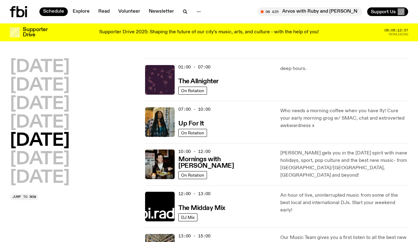 The width and height of the screenshot is (418, 242). I want to click on a: Ify - a Brown Skin girl with black braided twists, looking up to the side with her tongue stickin..., so click(160, 122).